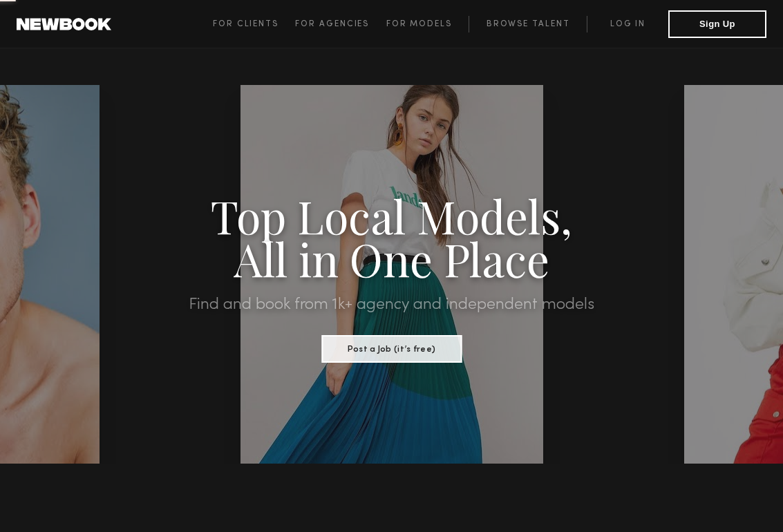  What do you see at coordinates (418, 24) in the screenshot?
I see `span: For Models` at bounding box center [418, 24].